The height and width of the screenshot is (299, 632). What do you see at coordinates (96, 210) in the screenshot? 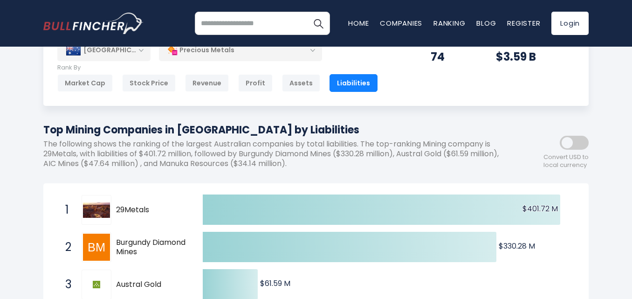
I see `img: 29Metals` at bounding box center [96, 210].